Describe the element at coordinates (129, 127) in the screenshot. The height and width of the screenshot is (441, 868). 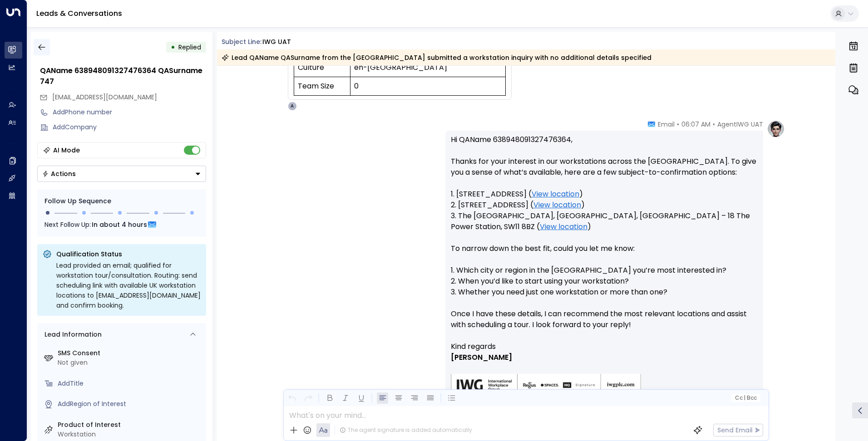
I see `div: AddCompany` at that location.